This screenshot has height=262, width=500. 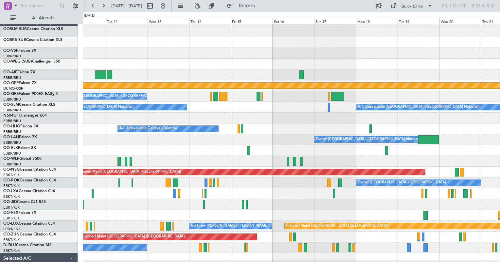 What do you see at coordinates (20, 83) in the screenshot?
I see `a: OO-GPPFalcon 7X` at bounding box center [20, 83].